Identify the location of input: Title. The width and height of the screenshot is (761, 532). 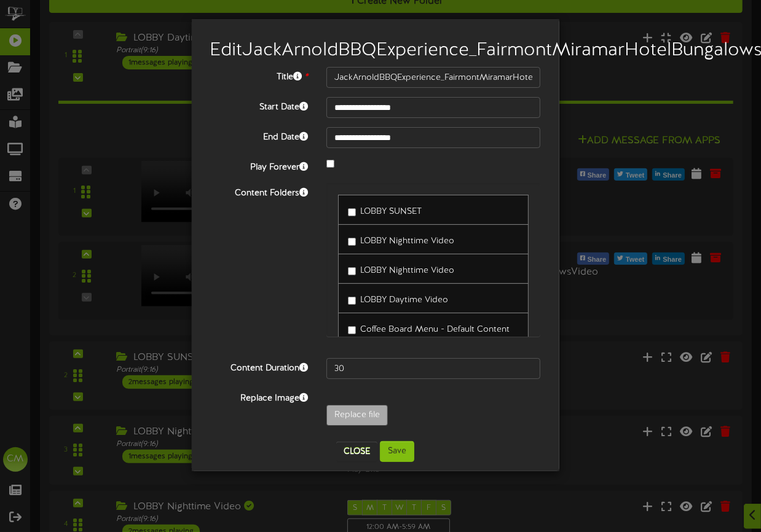
(433, 77).